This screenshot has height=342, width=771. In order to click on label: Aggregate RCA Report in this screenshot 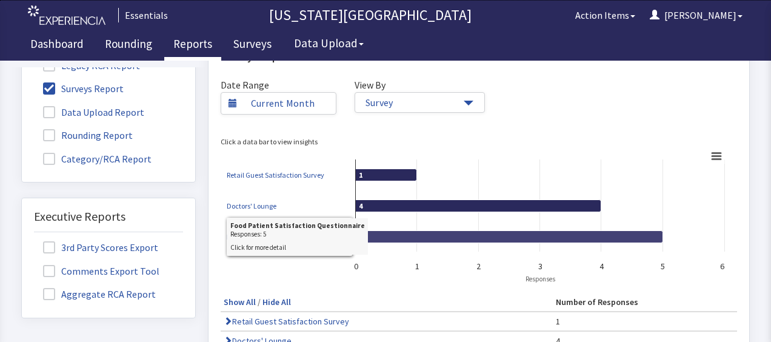, I will do `click(101, 233)`.